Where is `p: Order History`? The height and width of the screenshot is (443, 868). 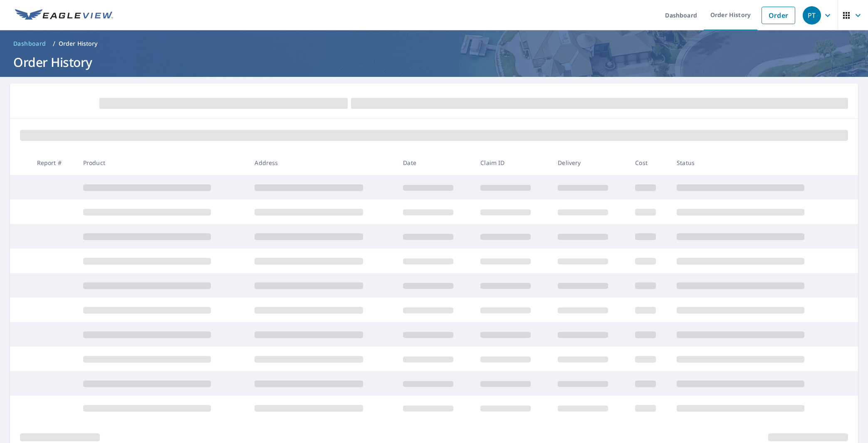
p: Order History is located at coordinates (78, 44).